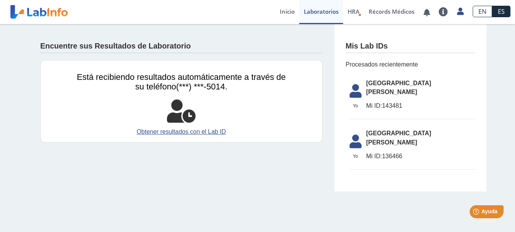 Image resolution: width=515 pixels, height=232 pixels. I want to click on a: EN, so click(483, 11).